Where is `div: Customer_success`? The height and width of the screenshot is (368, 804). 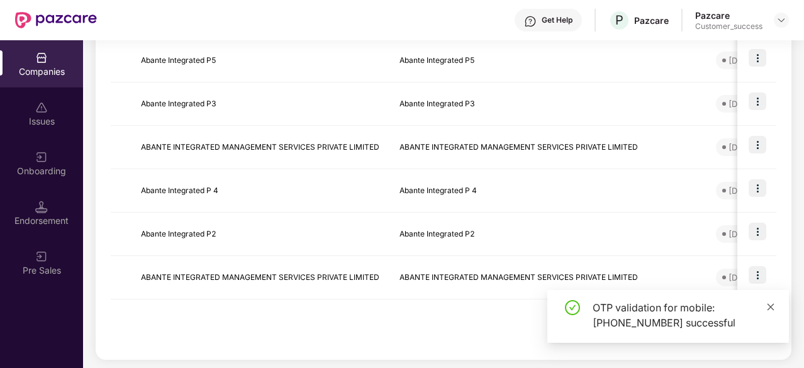
div: Customer_success is located at coordinates (729, 26).